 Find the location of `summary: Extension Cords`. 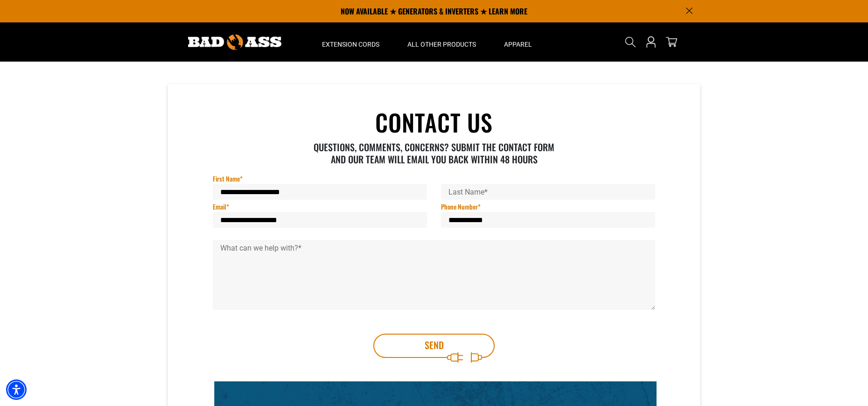

summary: Extension Cords is located at coordinates (350, 42).